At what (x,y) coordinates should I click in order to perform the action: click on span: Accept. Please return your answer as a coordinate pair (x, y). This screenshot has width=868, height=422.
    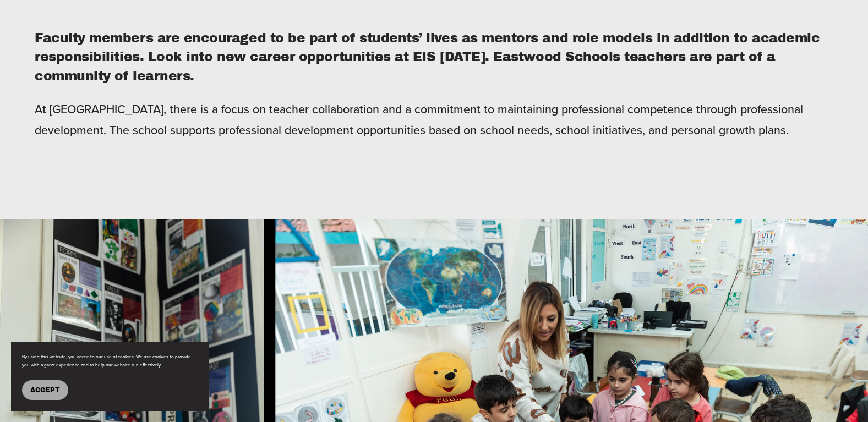
    Looking at the image, I should click on (45, 390).